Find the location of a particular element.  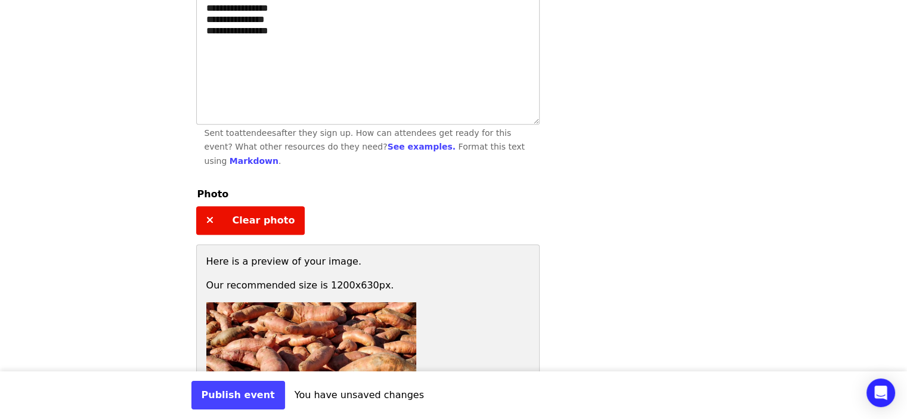

span: Photo is located at coordinates (213, 194).